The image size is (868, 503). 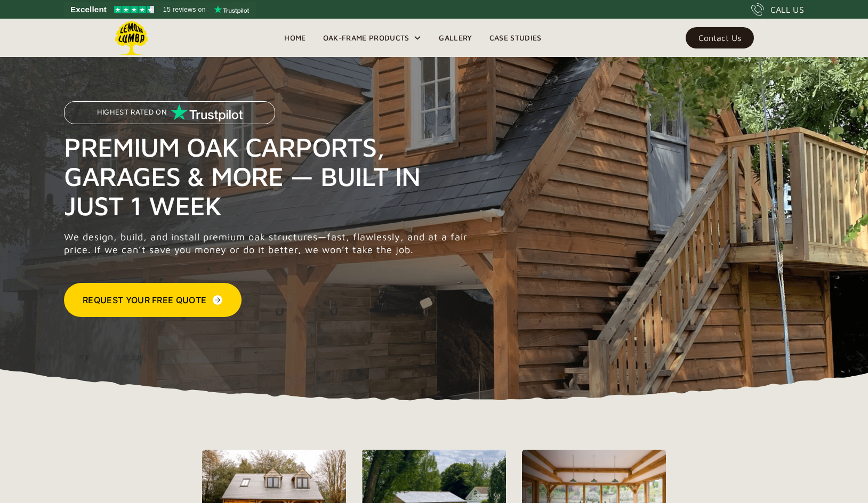 I want to click on a: Highest Rated on, so click(x=170, y=117).